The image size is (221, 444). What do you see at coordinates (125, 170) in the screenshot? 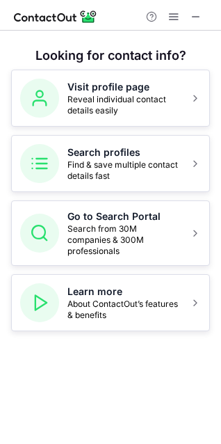
I see `span: Find & save multiple contact details fast` at bounding box center [125, 170].